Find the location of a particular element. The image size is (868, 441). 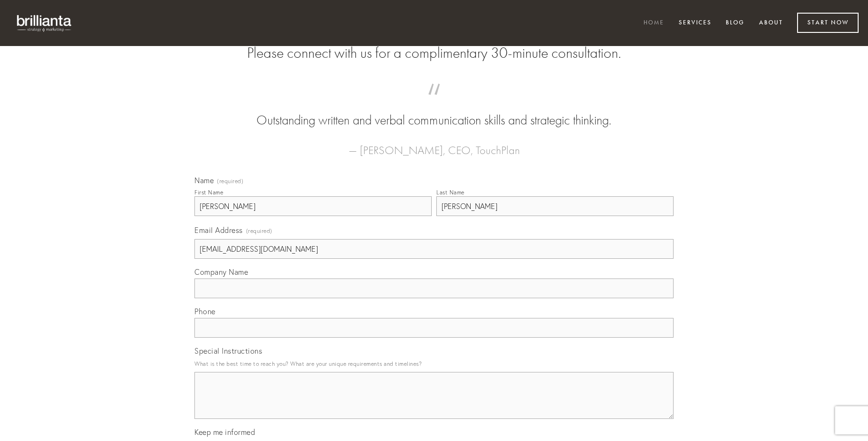

a: Home is located at coordinates (654, 23).